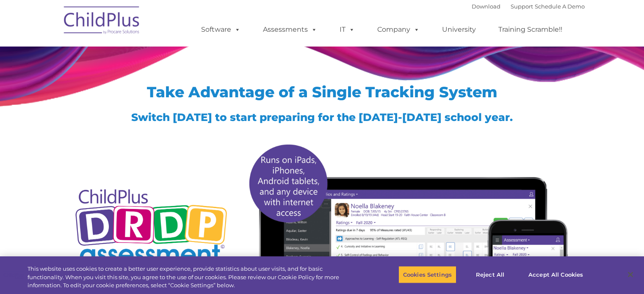 Image resolution: width=644 pixels, height=294 pixels. What do you see at coordinates (521, 6) in the screenshot?
I see `a: Support` at bounding box center [521, 6].